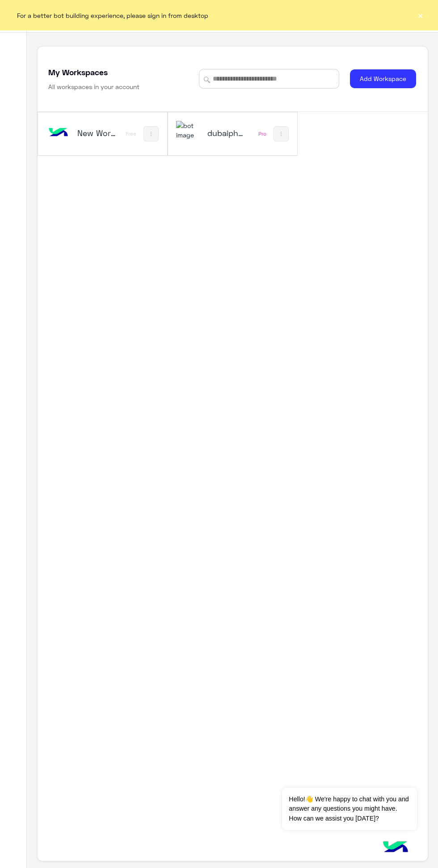 The height and width of the screenshot is (868, 438). What do you see at coordinates (228, 133) in the screenshot?
I see `h5: dubaiphone` at bounding box center [228, 133].